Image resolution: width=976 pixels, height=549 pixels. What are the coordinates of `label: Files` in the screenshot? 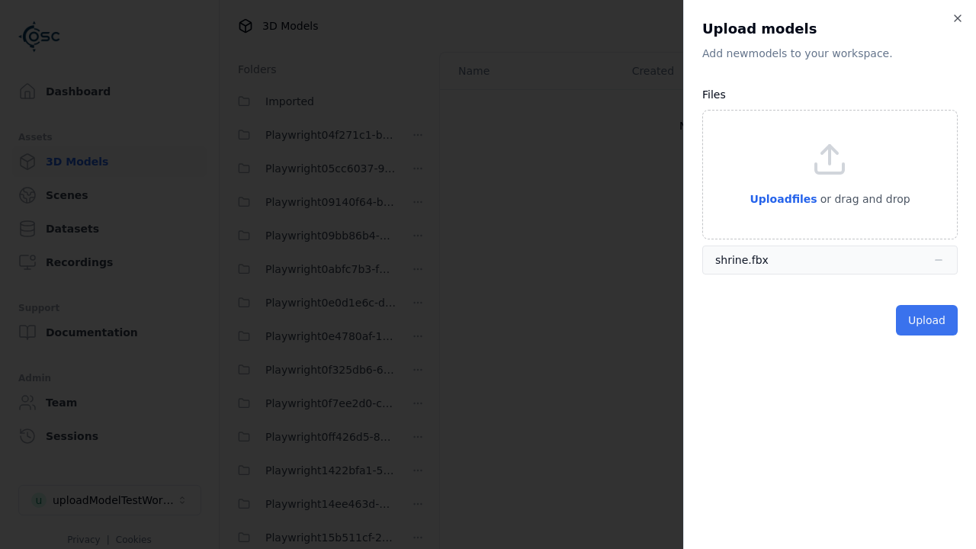 It's located at (714, 95).